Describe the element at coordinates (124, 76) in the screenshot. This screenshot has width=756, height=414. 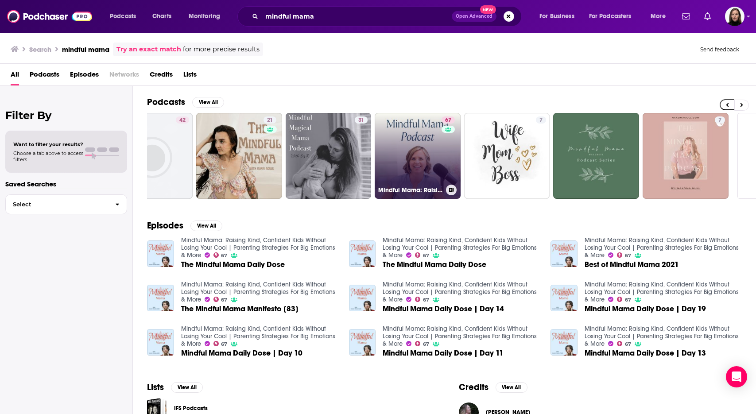
I see `span: Networks` at that location.